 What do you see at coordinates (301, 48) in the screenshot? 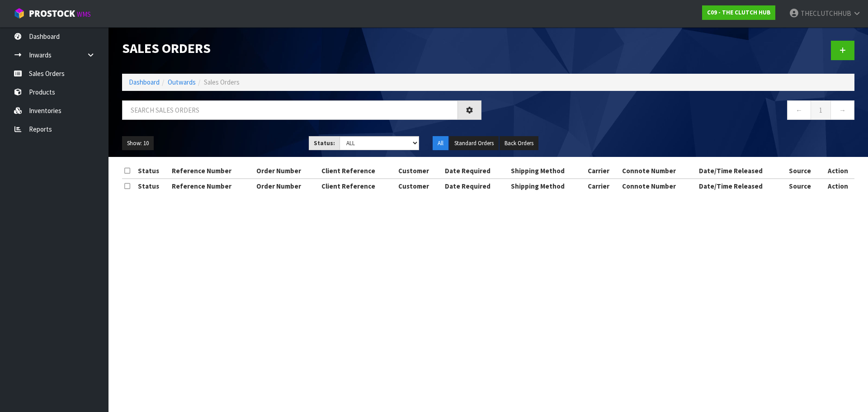
I see `h1: Sales Orders` at bounding box center [301, 48].